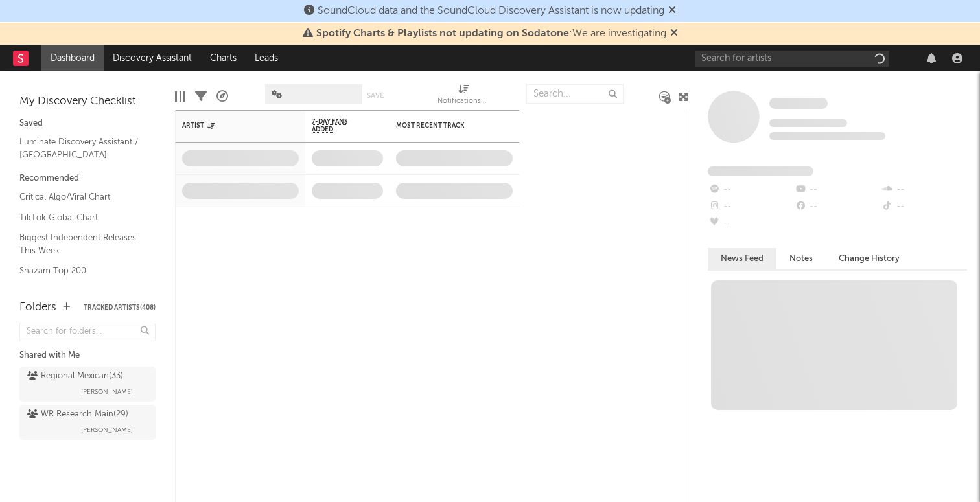 The image size is (980, 502). What do you see at coordinates (801, 259) in the screenshot?
I see `button: Notes` at bounding box center [801, 259].